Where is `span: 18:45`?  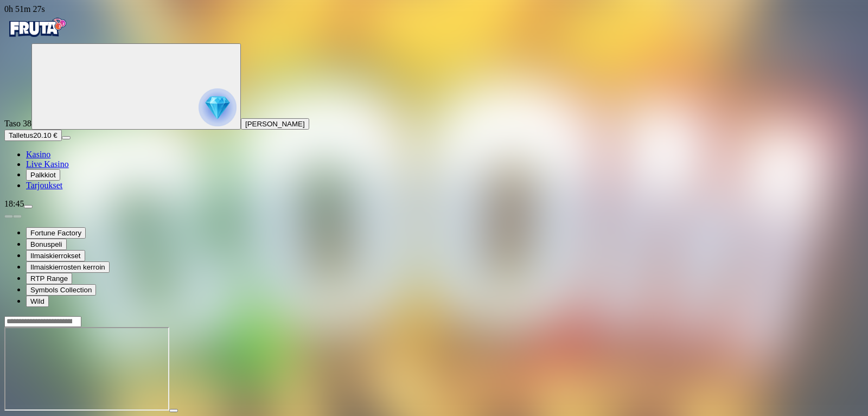 span: 18:45 is located at coordinates (14, 203).